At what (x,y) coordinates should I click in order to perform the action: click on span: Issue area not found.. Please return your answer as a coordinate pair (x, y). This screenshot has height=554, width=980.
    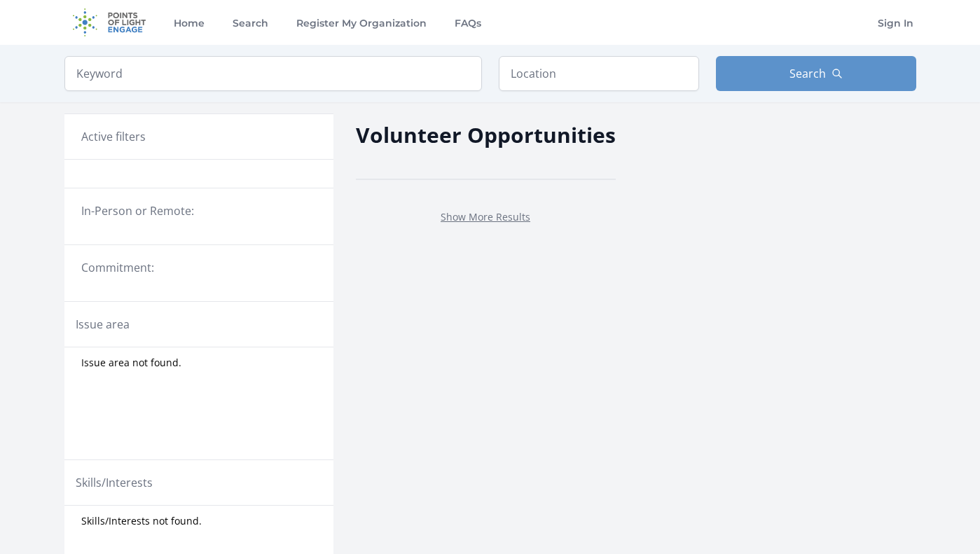
    Looking at the image, I should click on (131, 363).